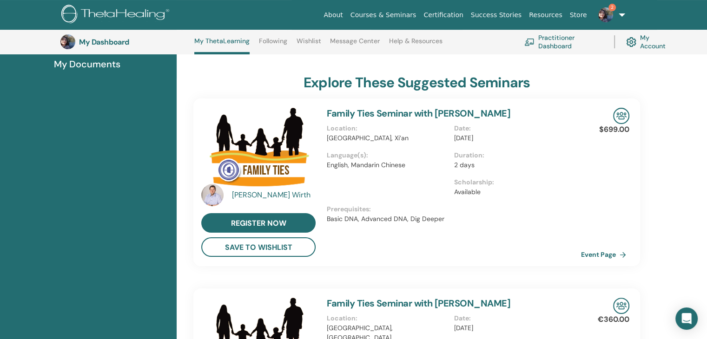 The height and width of the screenshot is (339, 707). Describe the element at coordinates (416, 45) in the screenshot. I see `a: Help & Resources` at that location.